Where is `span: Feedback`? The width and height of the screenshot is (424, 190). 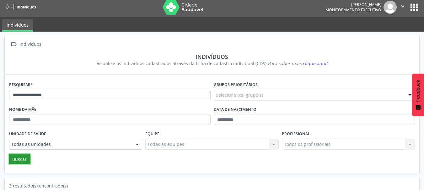
span: Feedback is located at coordinates (418, 91).